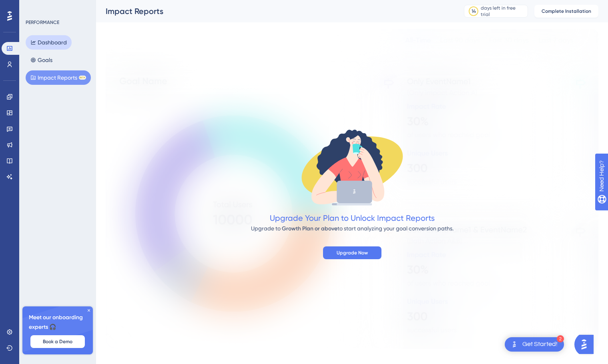 This screenshot has width=608, height=364. Describe the element at coordinates (567, 11) in the screenshot. I see `button: Complete Installation` at that location.